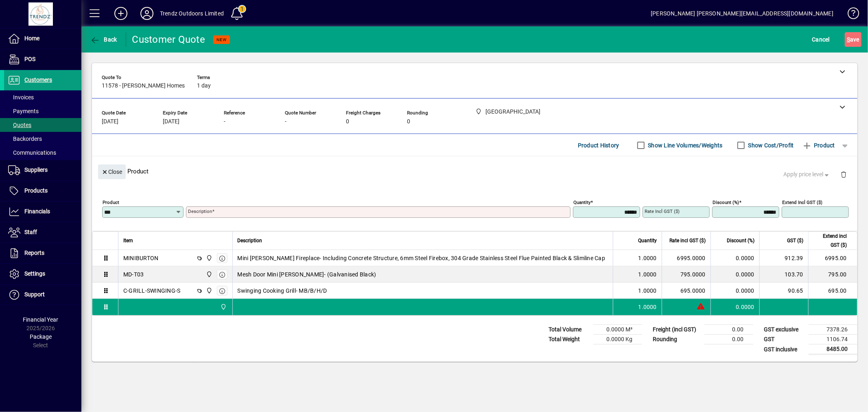  I want to click on span: Payments, so click(23, 111).